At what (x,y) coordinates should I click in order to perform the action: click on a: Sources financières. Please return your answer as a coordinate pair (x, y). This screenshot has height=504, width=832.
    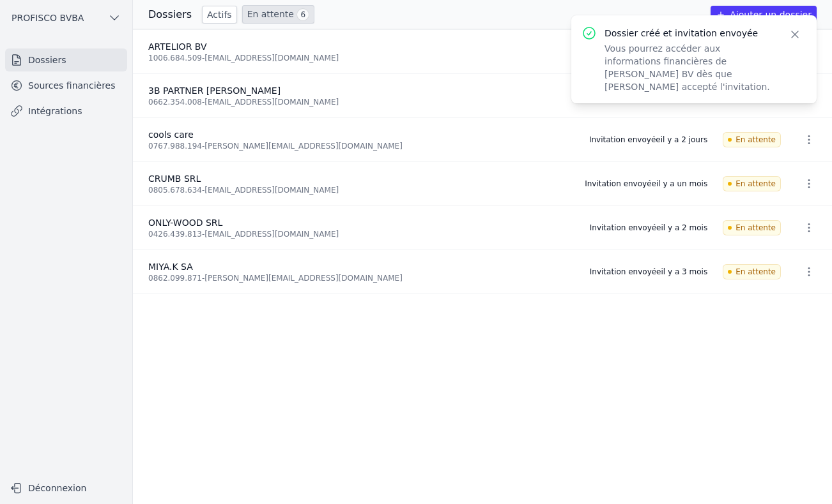
    Looking at the image, I should click on (65, 85).